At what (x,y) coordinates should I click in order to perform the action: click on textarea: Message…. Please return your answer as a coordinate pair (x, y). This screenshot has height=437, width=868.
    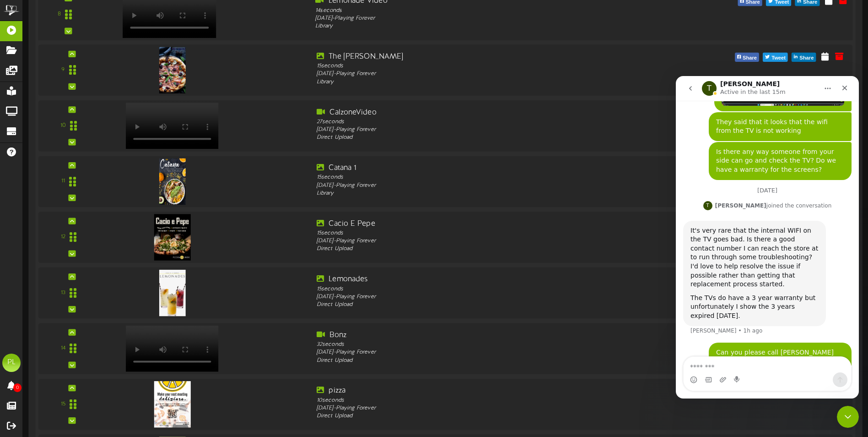
    Looking at the image, I should click on (92, 288).